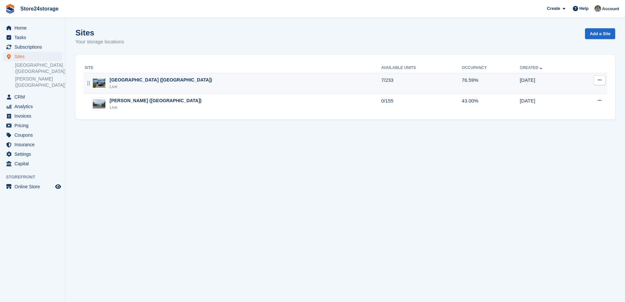 Image resolution: width=625 pixels, height=302 pixels. I want to click on a: Add a Site, so click(600, 33).